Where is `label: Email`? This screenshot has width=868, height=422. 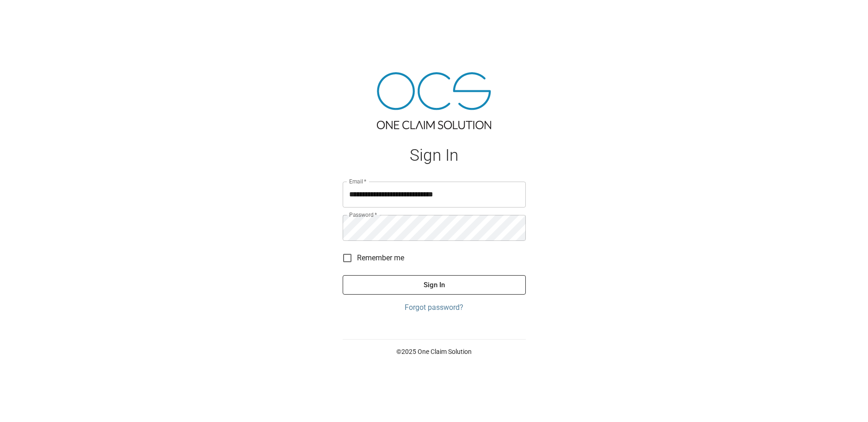 label: Email is located at coordinates (358, 181).